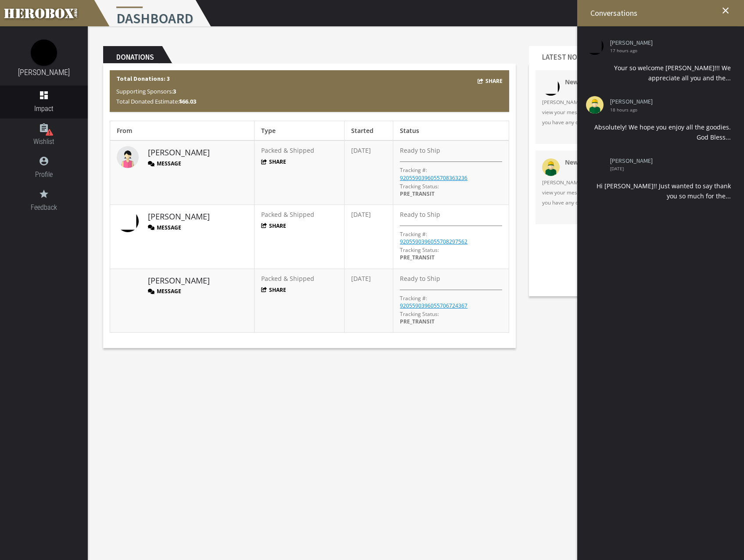 This screenshot has width=744, height=560. I want to click on th: From, so click(182, 131).